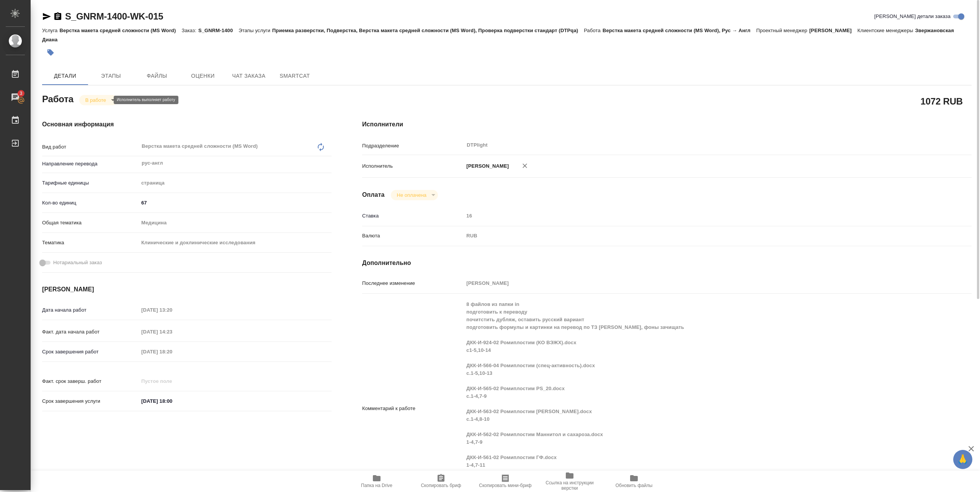 The height and width of the screenshot is (492, 980). I want to click on span: SmartCat, so click(295, 76).